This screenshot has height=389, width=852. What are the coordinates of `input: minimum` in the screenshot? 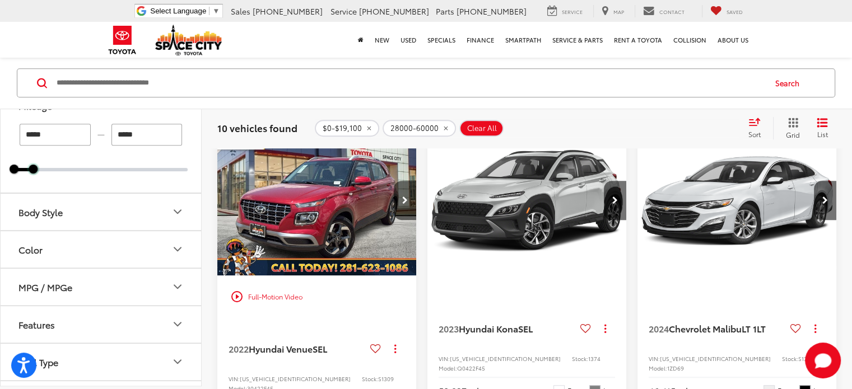 It's located at (55, 134).